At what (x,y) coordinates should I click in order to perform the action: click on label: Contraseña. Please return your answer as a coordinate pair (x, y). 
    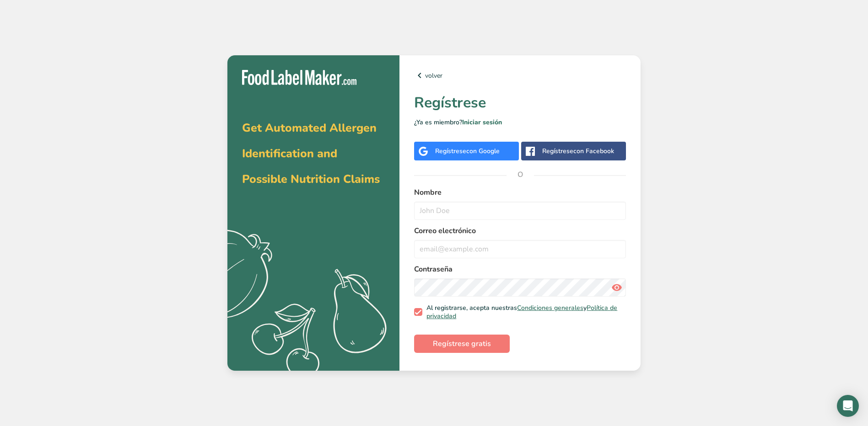
    Looking at the image, I should click on (520, 270).